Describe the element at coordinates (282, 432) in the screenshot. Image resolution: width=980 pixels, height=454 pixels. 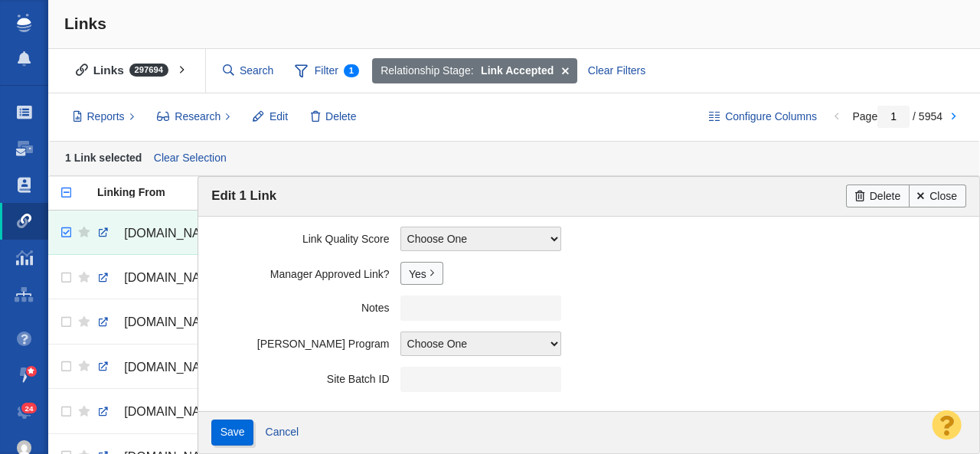
I see `a: Cancel` at that location.